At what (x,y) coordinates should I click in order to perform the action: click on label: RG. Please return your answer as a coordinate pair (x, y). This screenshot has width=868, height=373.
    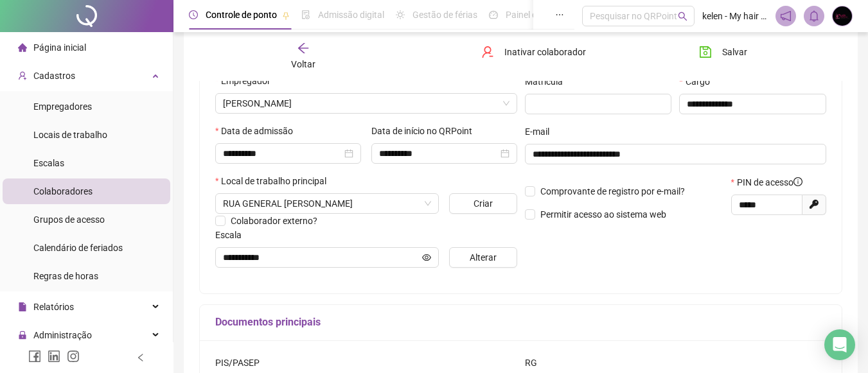
    Looking at the image, I should click on (535, 363).